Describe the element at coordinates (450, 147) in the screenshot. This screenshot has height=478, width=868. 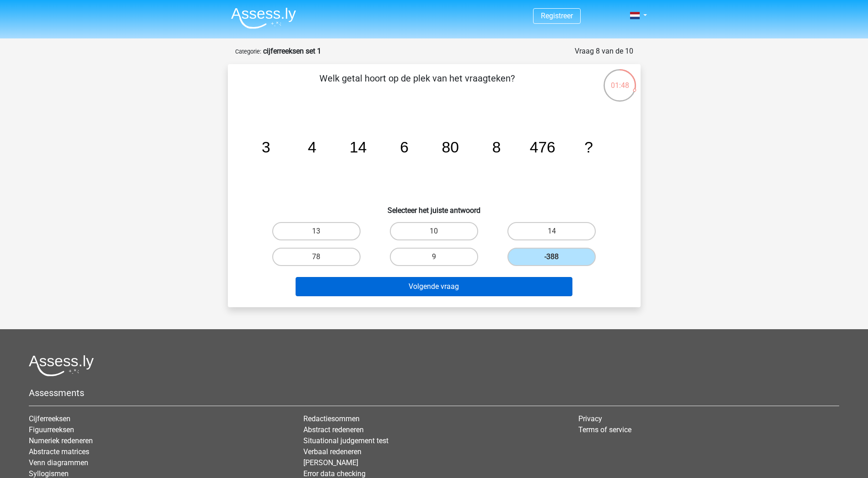
I see `tspan: 80` at that location.